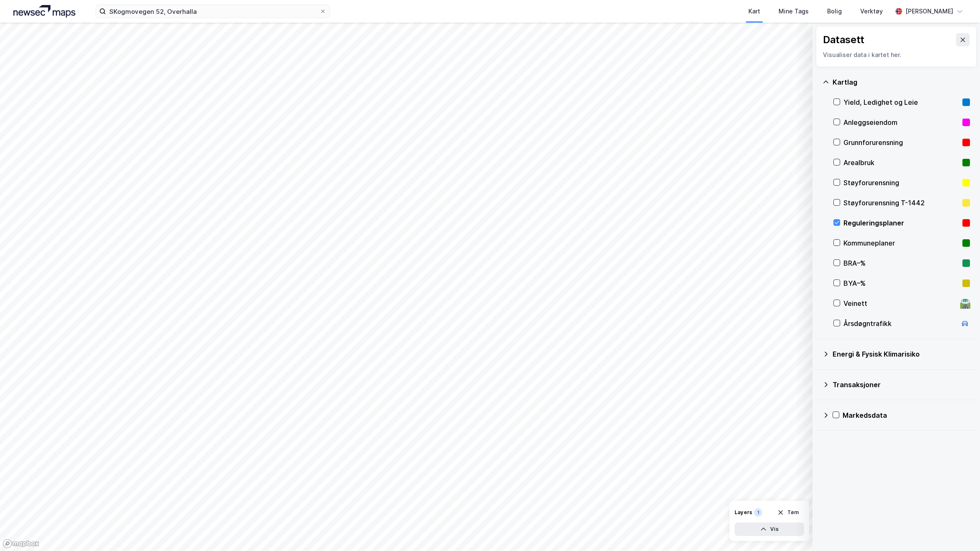  I want to click on div: Anleggseiendom, so click(901, 122).